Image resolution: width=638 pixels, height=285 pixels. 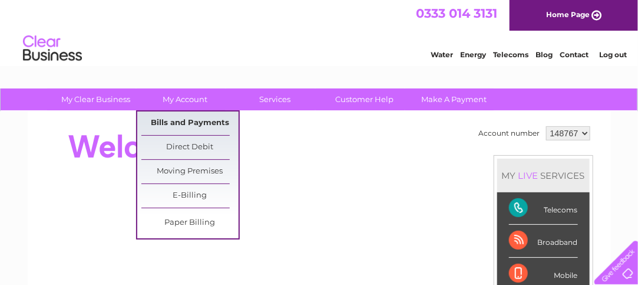 I want to click on a: Log out, so click(x=613, y=54).